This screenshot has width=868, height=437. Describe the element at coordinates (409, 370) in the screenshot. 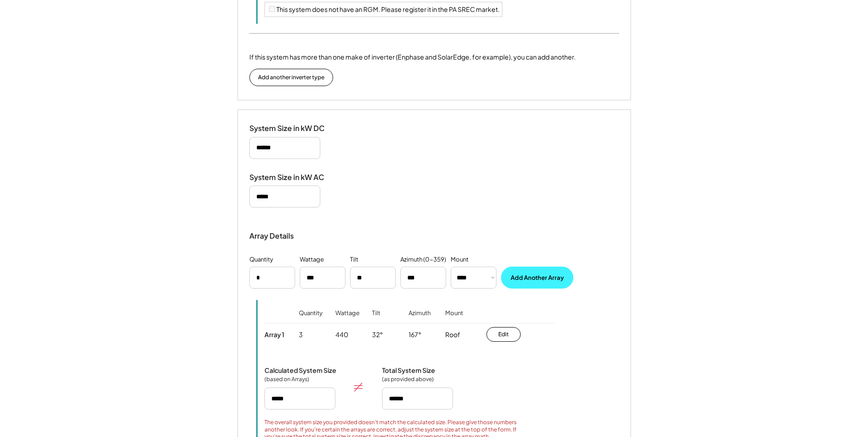

I see `div: Total System Size` at that location.